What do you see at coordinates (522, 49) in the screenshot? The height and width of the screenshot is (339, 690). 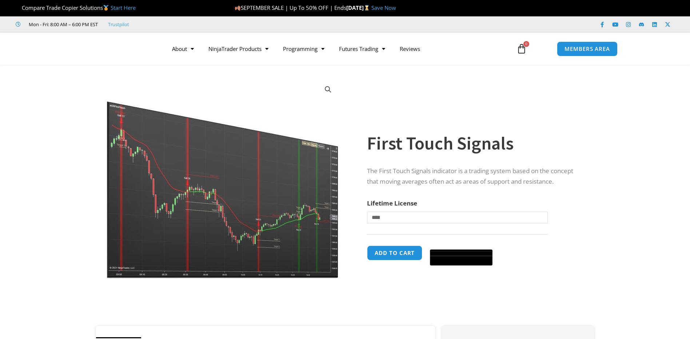 I see `a: 0` at bounding box center [522, 49].